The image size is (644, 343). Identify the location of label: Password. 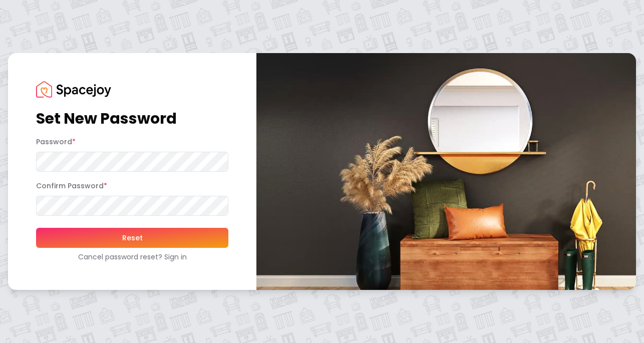
(55, 142).